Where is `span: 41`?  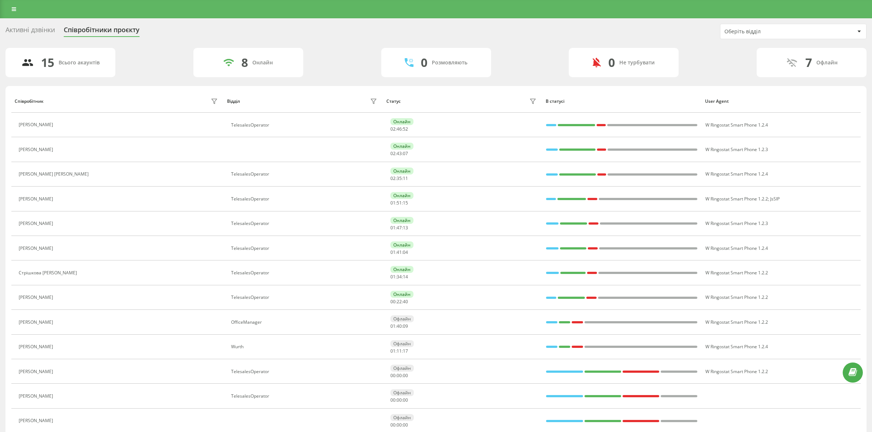
span: 41 is located at coordinates (399, 252).